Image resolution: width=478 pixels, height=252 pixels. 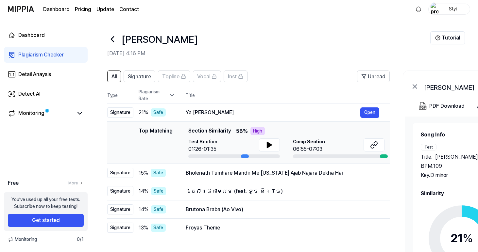 What do you see at coordinates (257, 131) in the screenshot?
I see `div: High` at bounding box center [257, 131].